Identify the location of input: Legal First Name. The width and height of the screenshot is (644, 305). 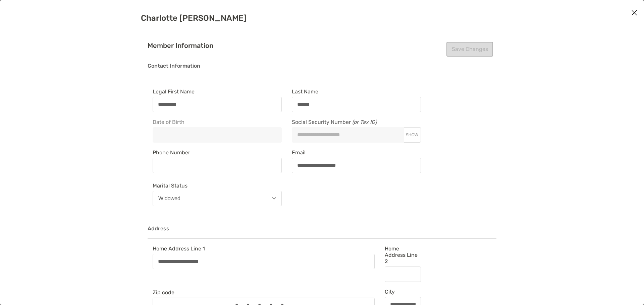
(217, 104).